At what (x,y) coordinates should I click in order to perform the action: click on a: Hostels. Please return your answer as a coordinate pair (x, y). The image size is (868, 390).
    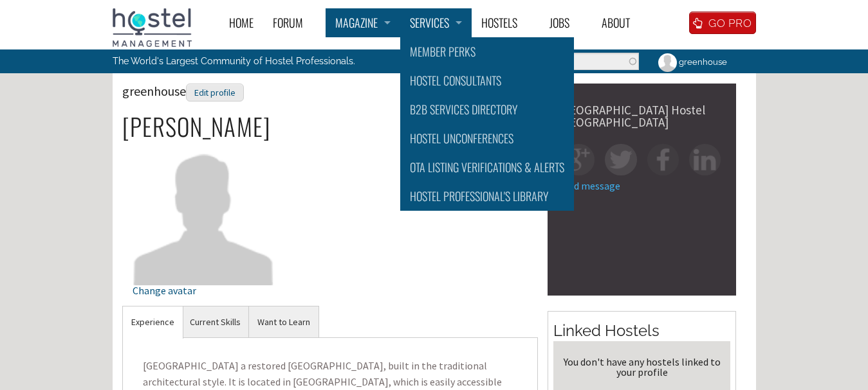
    Looking at the image, I should click on (506, 23).